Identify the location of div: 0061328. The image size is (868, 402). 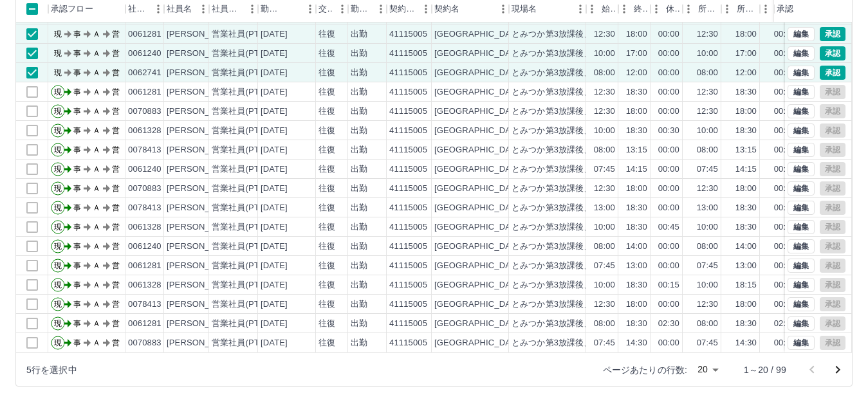
(145, 227).